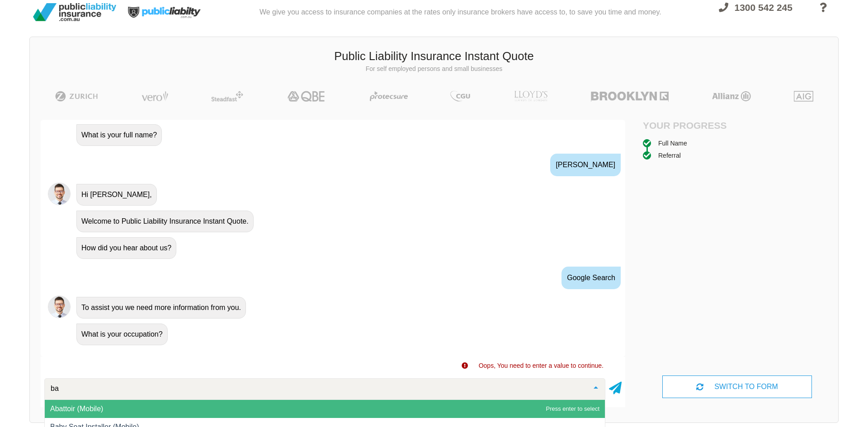  Describe the element at coordinates (119, 135) in the screenshot. I see `div: What is your full name?` at that location.